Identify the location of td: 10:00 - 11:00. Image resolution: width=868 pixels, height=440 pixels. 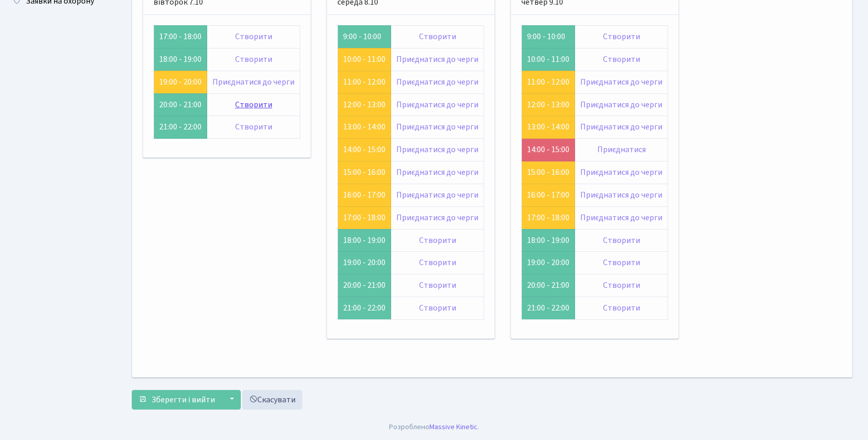
(548, 59).